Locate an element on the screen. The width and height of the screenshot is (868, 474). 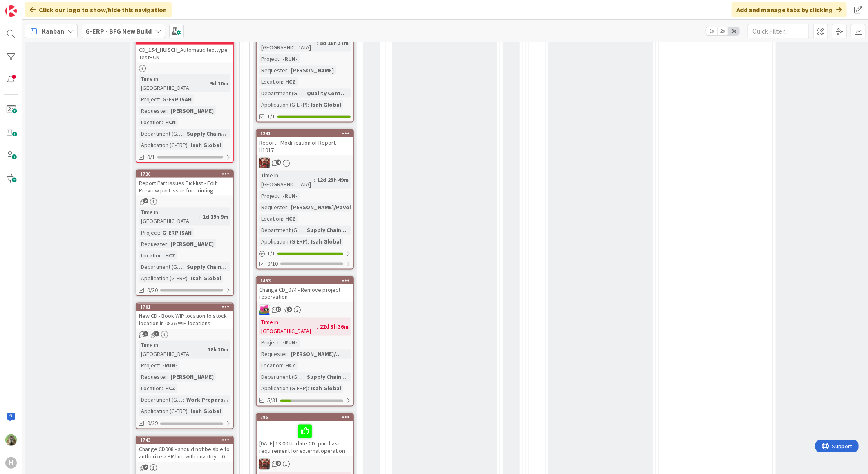
span: 6 is located at coordinates (279, 463).